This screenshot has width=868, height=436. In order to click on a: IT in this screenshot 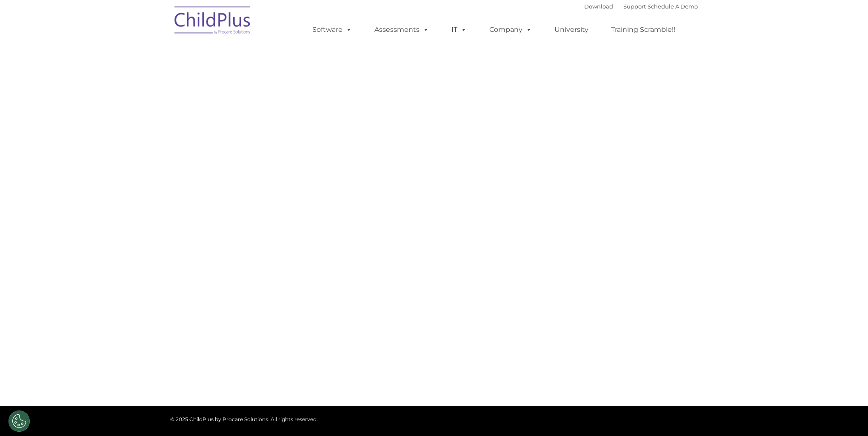, I will do `click(459, 30)`.